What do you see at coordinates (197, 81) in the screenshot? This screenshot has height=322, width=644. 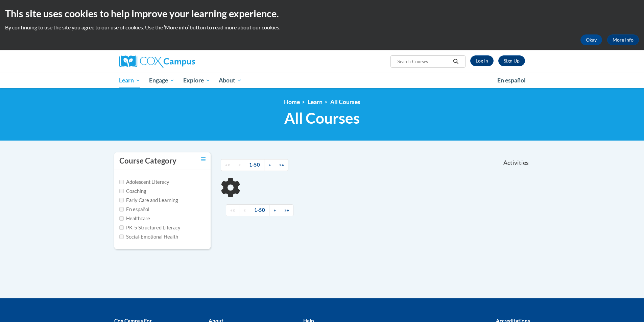 I see `span: Explore` at bounding box center [197, 81].